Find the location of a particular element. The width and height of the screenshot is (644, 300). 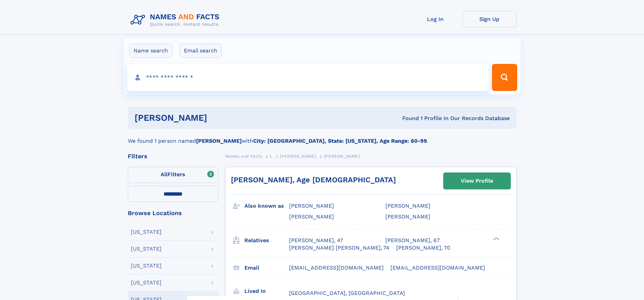

a: L is located at coordinates (271, 156).